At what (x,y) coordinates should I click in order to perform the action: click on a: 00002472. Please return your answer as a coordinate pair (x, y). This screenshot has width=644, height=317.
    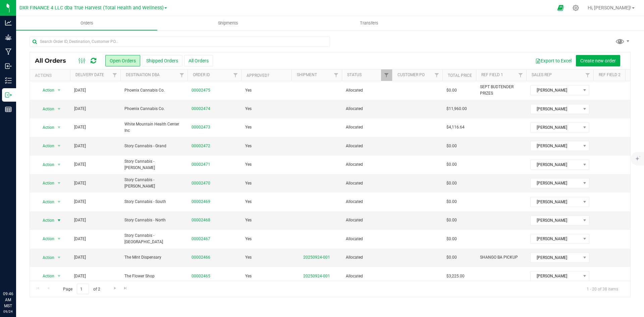
    Looking at the image, I should click on (201, 146).